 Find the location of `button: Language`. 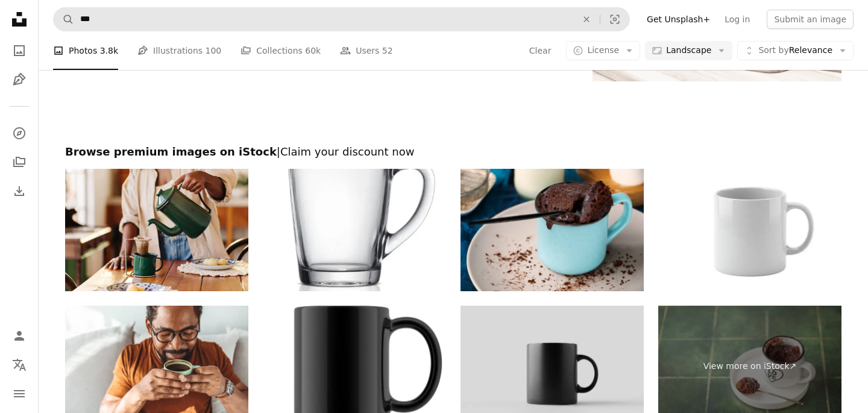

button: Language is located at coordinates (19, 365).